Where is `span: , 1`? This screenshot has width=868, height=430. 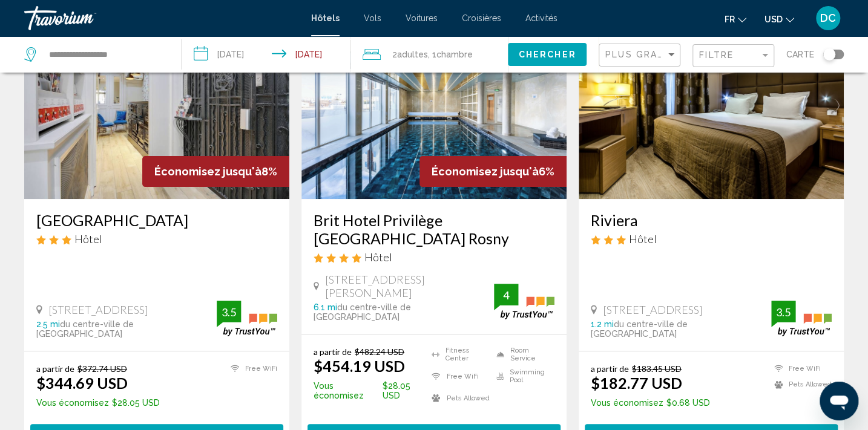 span: , 1 is located at coordinates (449, 55).